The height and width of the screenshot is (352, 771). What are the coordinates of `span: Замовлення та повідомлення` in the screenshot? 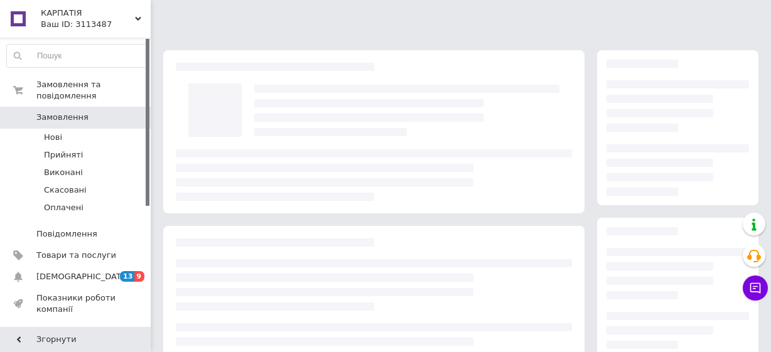 It's located at (94, 90).